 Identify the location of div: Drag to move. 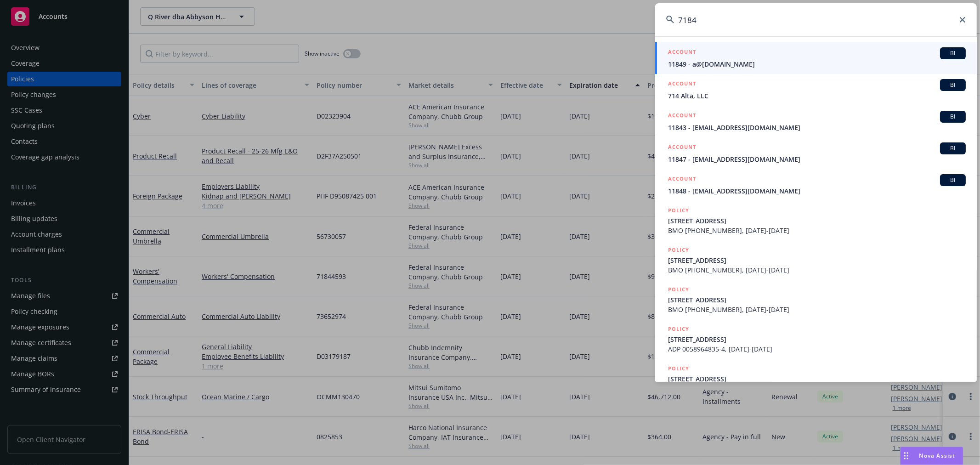
(906, 456).